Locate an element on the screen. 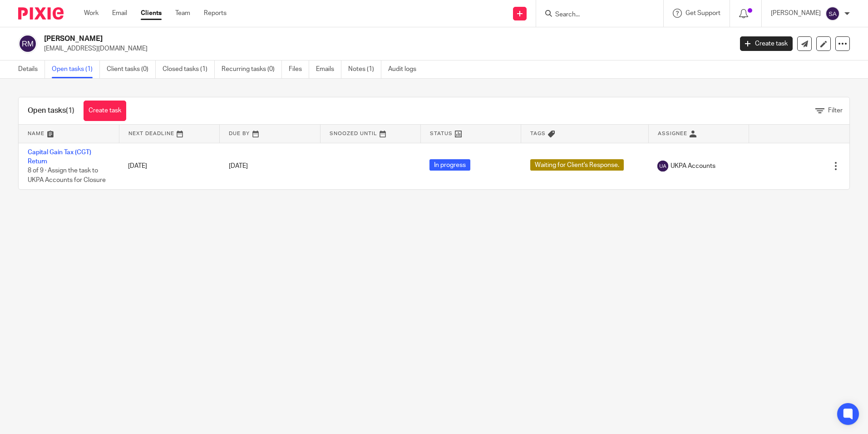  input: Search is located at coordinates (595, 15).